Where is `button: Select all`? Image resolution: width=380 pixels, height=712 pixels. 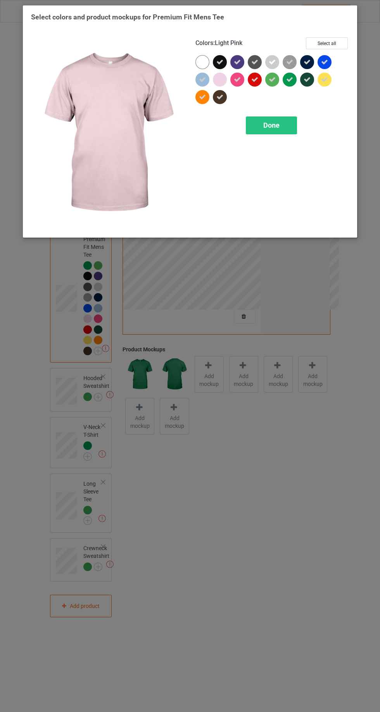
button: Select all is located at coordinates (327, 43).